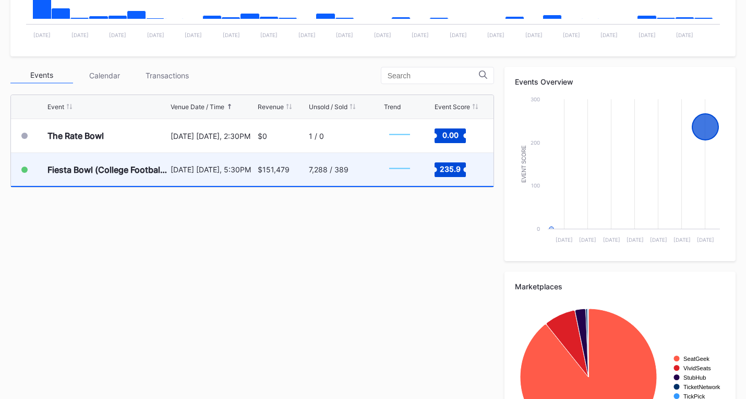  What do you see at coordinates (524, 164) in the screenshot?
I see `text: Event Score` at bounding box center [524, 164].